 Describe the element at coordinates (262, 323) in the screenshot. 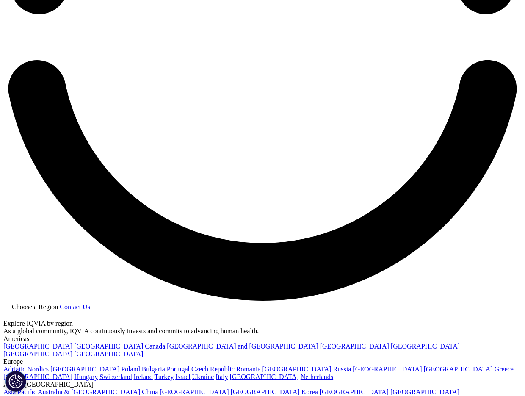

I see `div: Explore IQVIA by region` at that location.